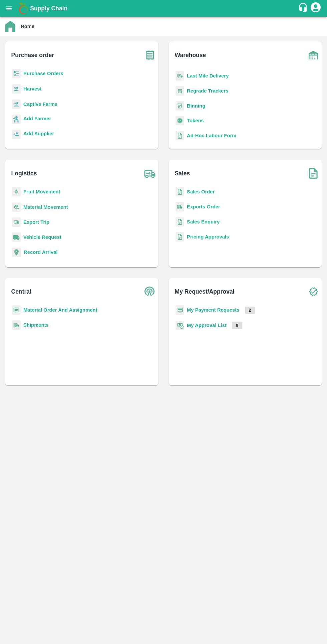 The height and width of the screenshot is (644, 327). Describe the element at coordinates (180, 121) in the screenshot. I see `img: tokens` at that location.